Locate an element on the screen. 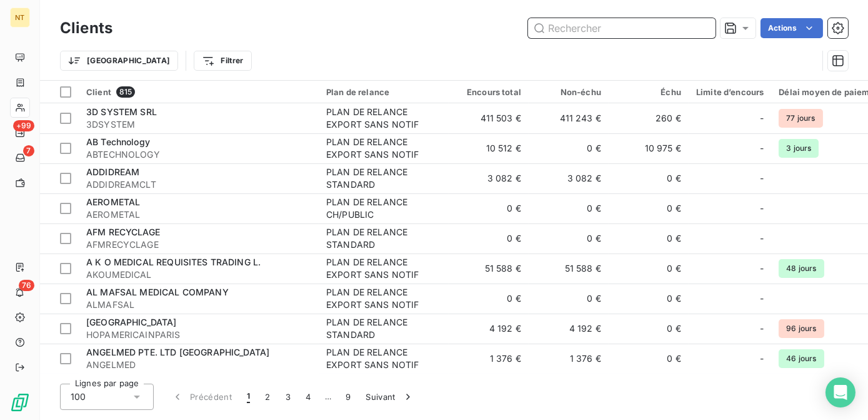 Image resolution: width=868 pixels, height=420 pixels. span: 96 jours is located at coordinates (801, 328).